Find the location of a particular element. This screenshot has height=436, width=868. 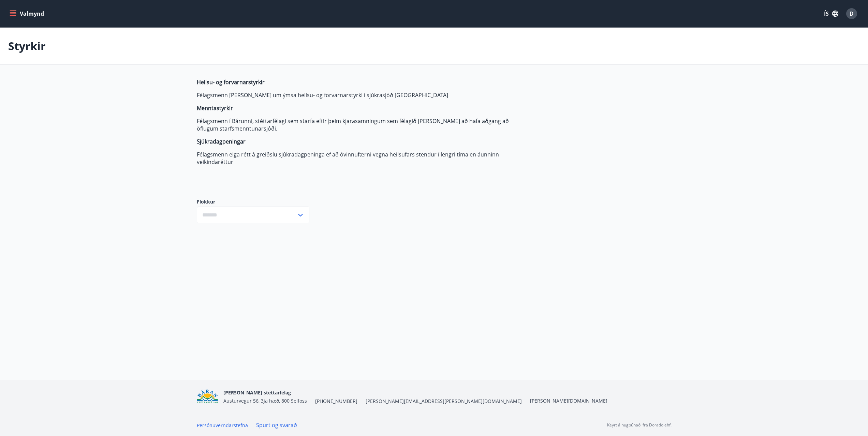

strong: Menntastyrkir is located at coordinates (215, 108).